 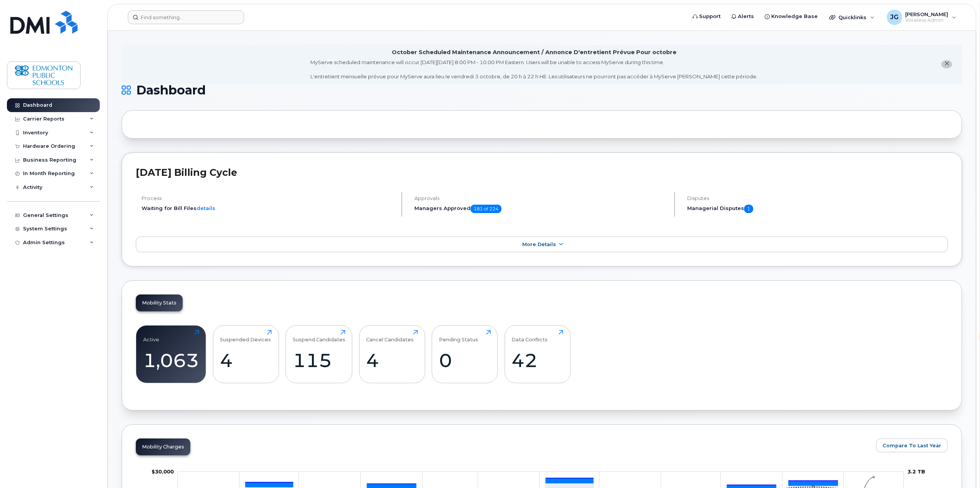 What do you see at coordinates (486, 209) in the screenshot?
I see `span: 181 of 224` at bounding box center [486, 209].